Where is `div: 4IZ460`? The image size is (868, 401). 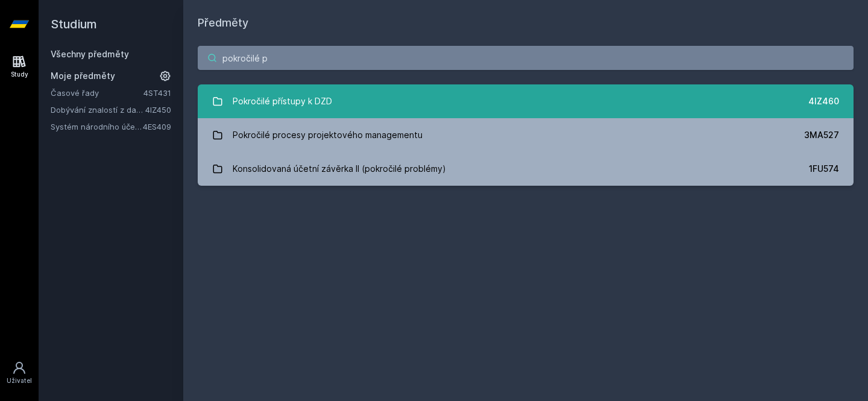 div: 4IZ460 is located at coordinates (823, 102).